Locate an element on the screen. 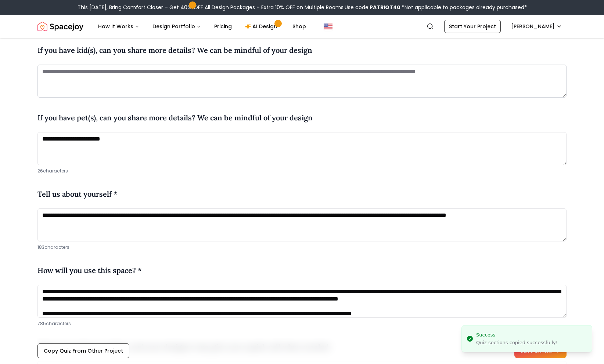 This screenshot has height=364, width=604. img: Spacejoy Logo is located at coordinates (60, 26).